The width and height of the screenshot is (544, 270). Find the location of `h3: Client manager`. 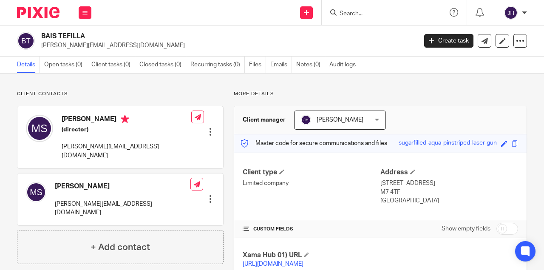

h3: Client manager is located at coordinates (264, 120).